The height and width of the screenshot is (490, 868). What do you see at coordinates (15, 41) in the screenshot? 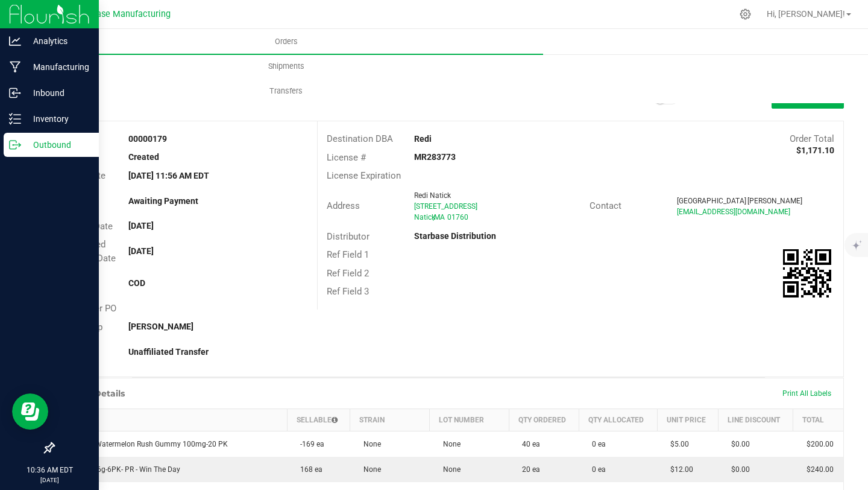
I see `inline-svg: Analytics` at bounding box center [15, 41].